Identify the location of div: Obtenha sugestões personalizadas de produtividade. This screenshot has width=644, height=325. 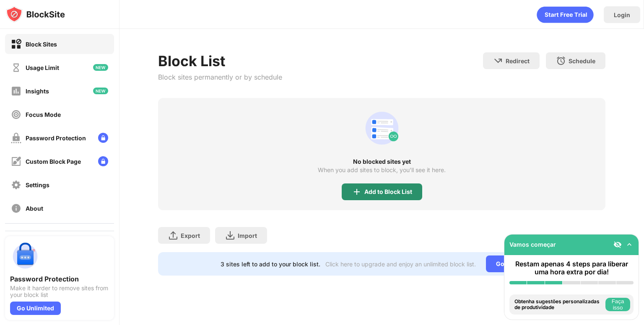
(559, 304).